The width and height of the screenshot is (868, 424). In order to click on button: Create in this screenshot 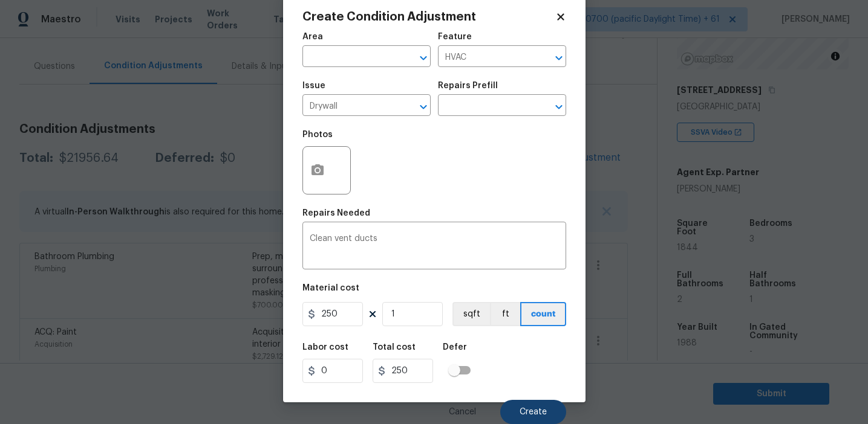, I will do `click(533, 412)`.